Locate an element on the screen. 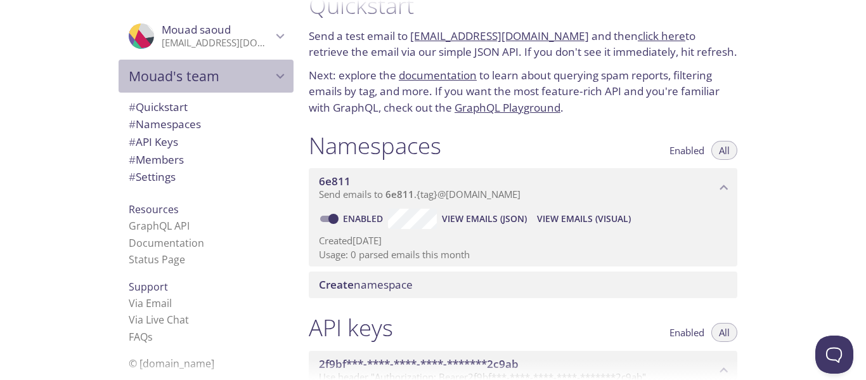 This screenshot has height=380, width=866. a: Enabled is located at coordinates (365, 218).